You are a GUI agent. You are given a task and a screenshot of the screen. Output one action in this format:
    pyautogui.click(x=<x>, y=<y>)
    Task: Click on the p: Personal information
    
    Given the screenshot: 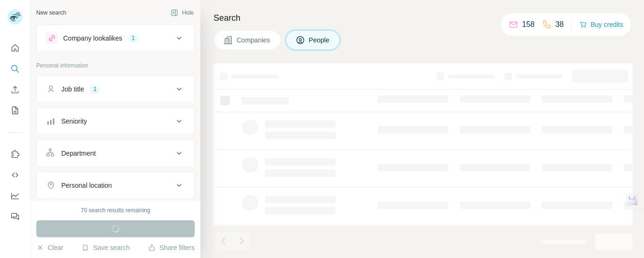 What is the action you would take?
    pyautogui.click(x=116, y=66)
    